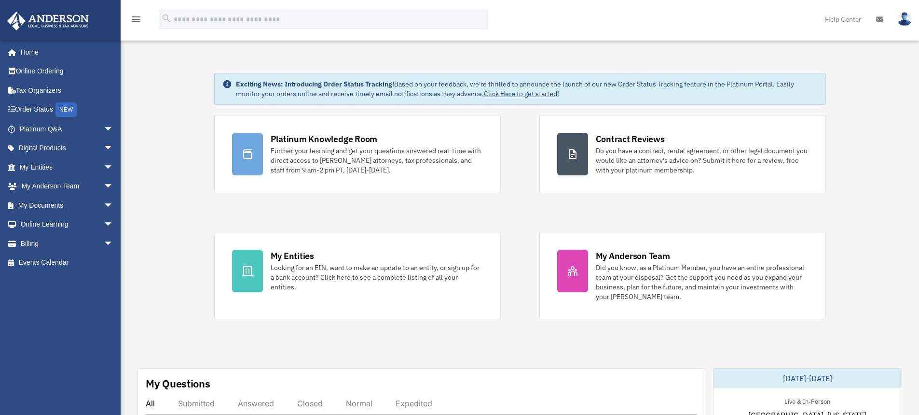  Describe the element at coordinates (522, 94) in the screenshot. I see `a: Click Here to get started!` at that location.